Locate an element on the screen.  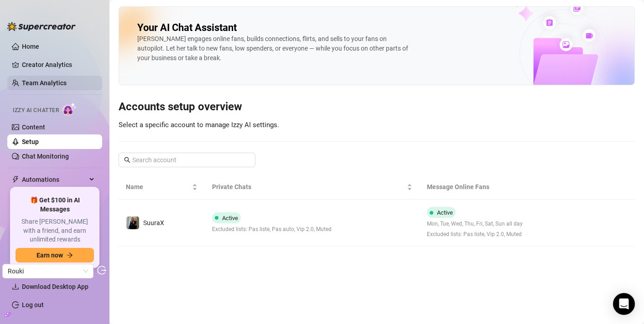
span: Izzy AI Chatter is located at coordinates (36, 110).